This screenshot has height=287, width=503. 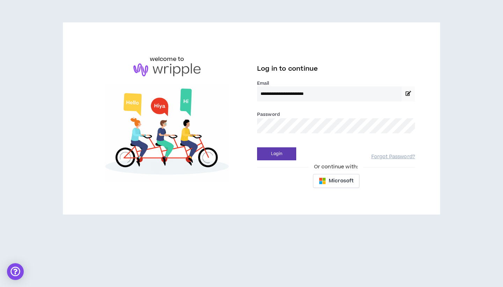 I want to click on span: Microsoft, so click(x=341, y=181).